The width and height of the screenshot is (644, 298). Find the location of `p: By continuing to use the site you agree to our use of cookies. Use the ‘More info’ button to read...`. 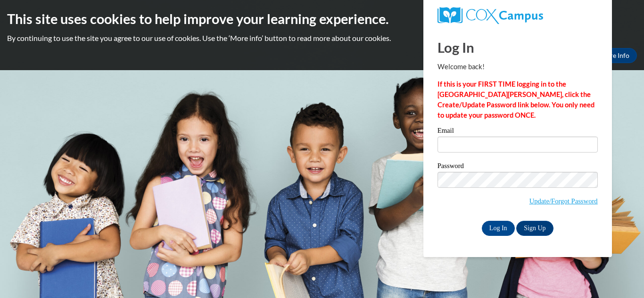

p: By continuing to use the site you agree to our use of cookies. Use the ‘More info’ button to read... is located at coordinates (322, 38).